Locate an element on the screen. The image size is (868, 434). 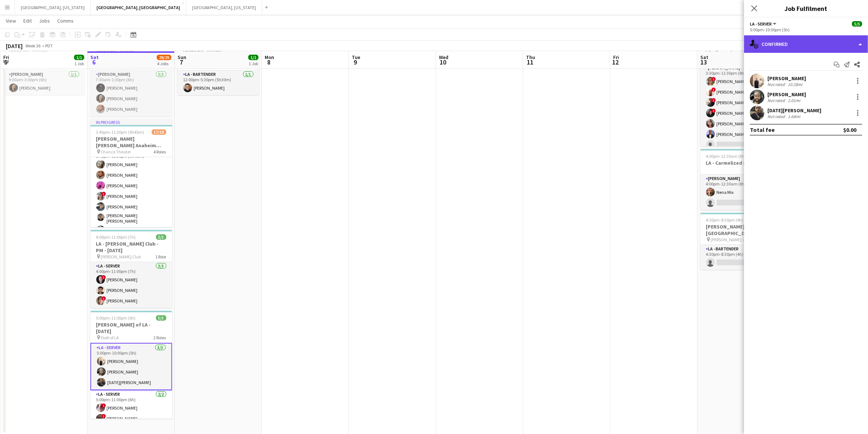
span: 6 is located at coordinates (94, 62).